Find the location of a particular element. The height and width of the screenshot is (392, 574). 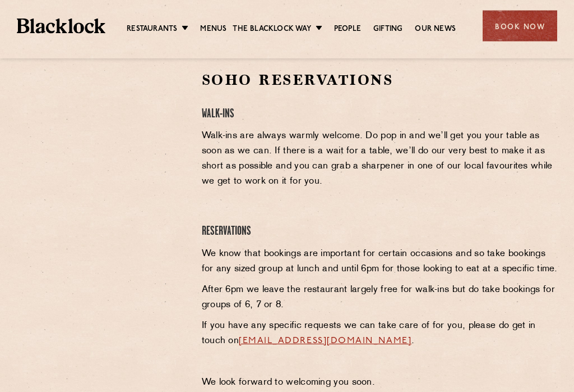

a: Our News is located at coordinates (436, 29).